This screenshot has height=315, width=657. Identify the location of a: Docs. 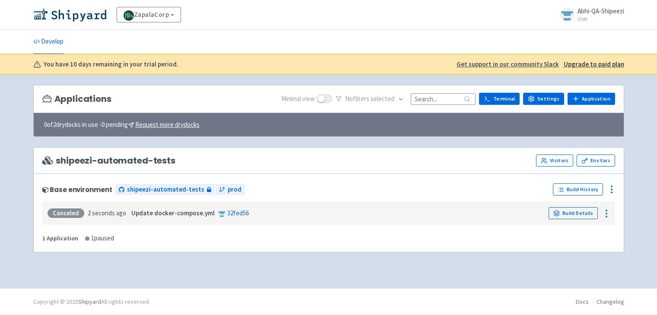
(582, 302).